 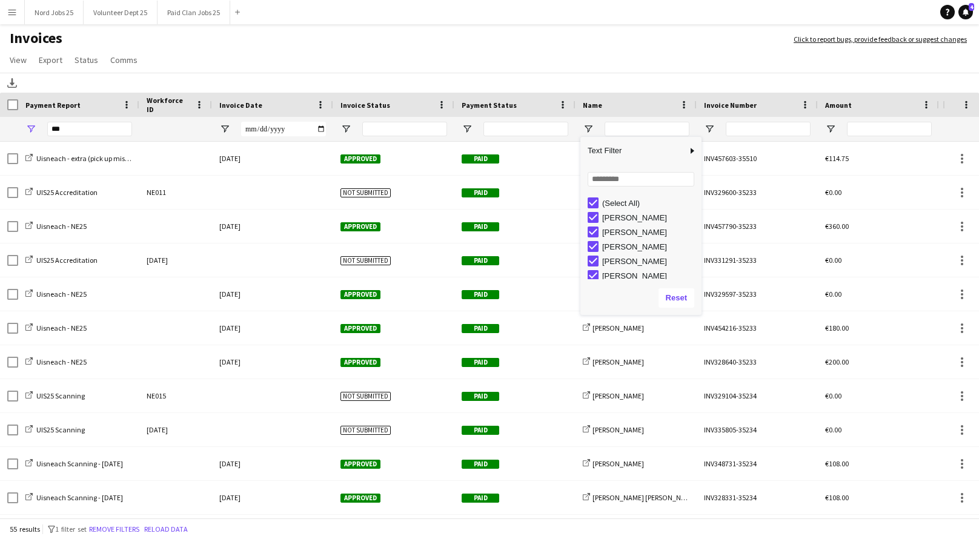 What do you see at coordinates (768, 129) in the screenshot?
I see `input: Invoice Number Filter Input` at bounding box center [768, 129].